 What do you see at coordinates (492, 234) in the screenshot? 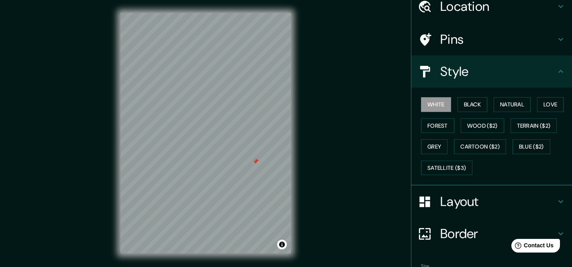
I see `div: Border` at bounding box center [492, 234].